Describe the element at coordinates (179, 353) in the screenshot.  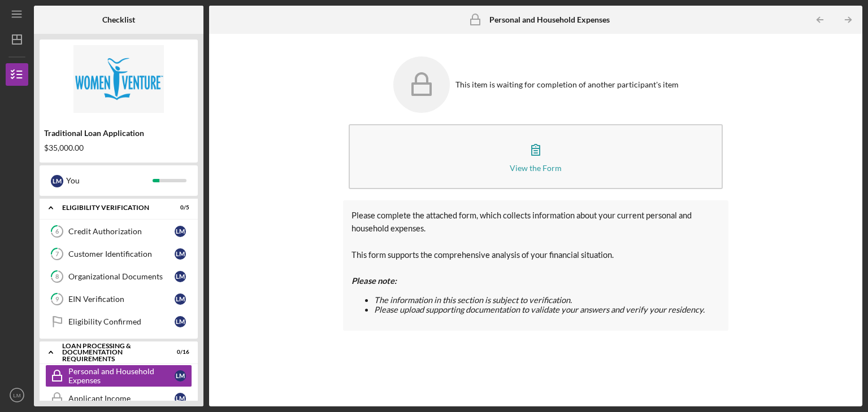
I see `div: 0 / 16` at that location.